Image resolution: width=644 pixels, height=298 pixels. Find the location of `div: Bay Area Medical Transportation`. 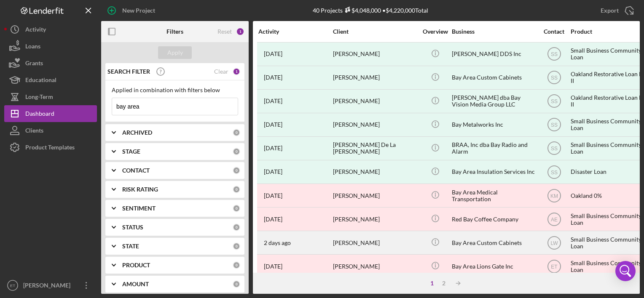

div: Bay Area Medical Transportation is located at coordinates (494, 195).